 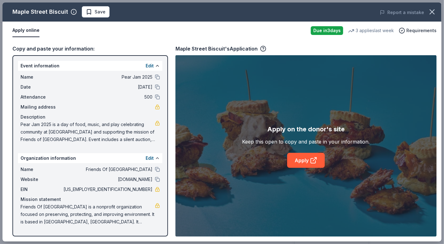 What do you see at coordinates (40, 12) in the screenshot?
I see `div: Maple Street Biscuit` at bounding box center [40, 12].